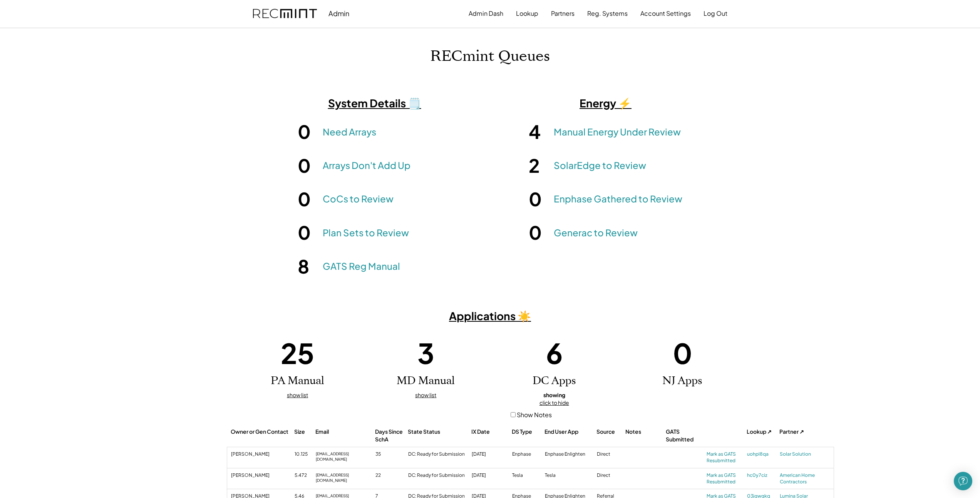  Describe the element at coordinates (684, 436) in the screenshot. I see `div: GATS Submitted` at that location.